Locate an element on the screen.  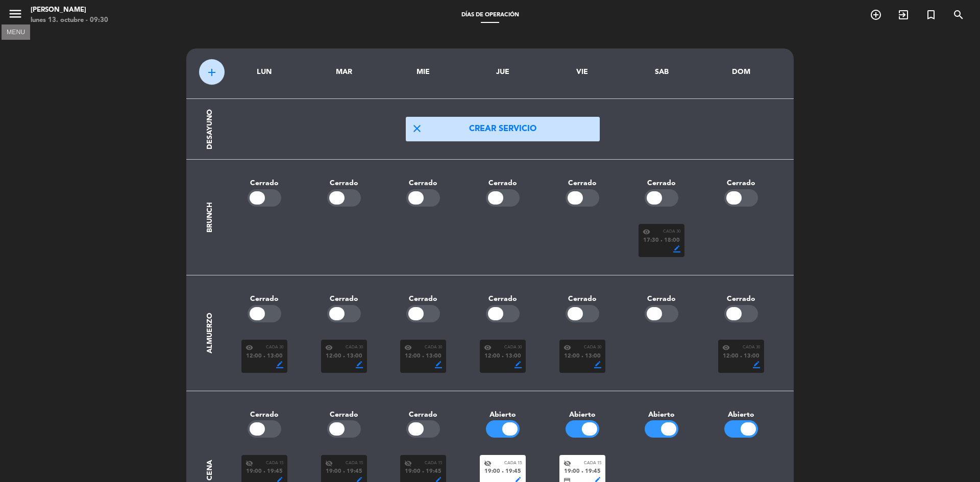
div: SAB is located at coordinates (662, 72).